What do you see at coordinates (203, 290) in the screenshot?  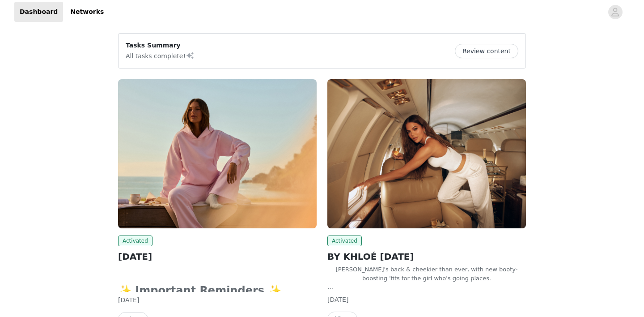 I see `strong: ✨ Important Reminders ✨` at bounding box center [203, 290].